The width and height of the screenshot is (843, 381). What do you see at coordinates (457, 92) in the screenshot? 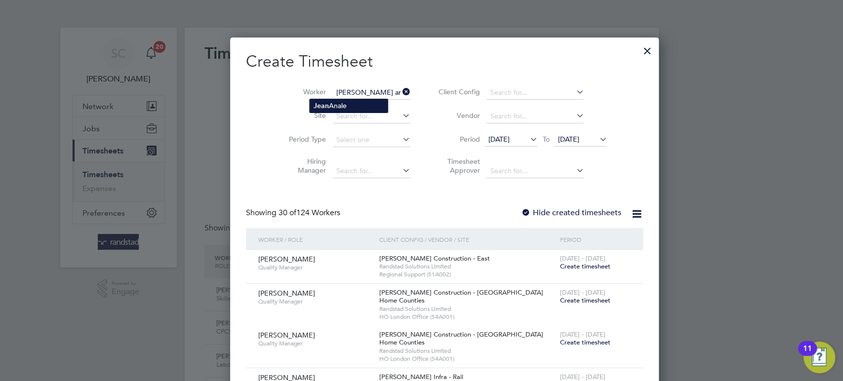
I see `label: Client Config` at bounding box center [457, 92].